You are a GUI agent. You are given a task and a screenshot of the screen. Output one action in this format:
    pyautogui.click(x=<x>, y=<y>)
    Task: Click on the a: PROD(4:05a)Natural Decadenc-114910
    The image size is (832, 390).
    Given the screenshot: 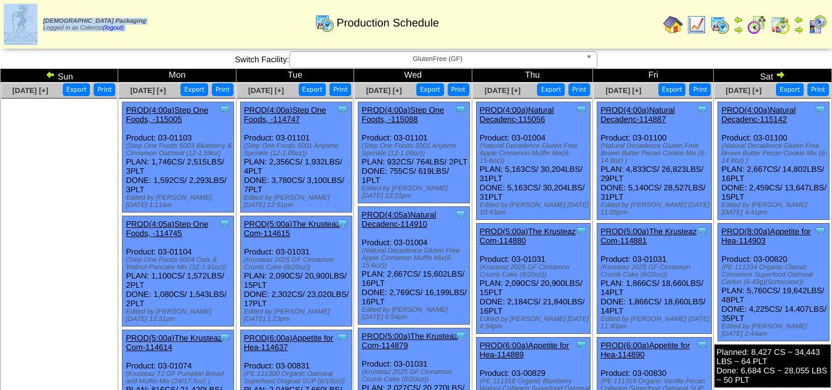 What is the action you would take?
    pyautogui.click(x=398, y=219)
    